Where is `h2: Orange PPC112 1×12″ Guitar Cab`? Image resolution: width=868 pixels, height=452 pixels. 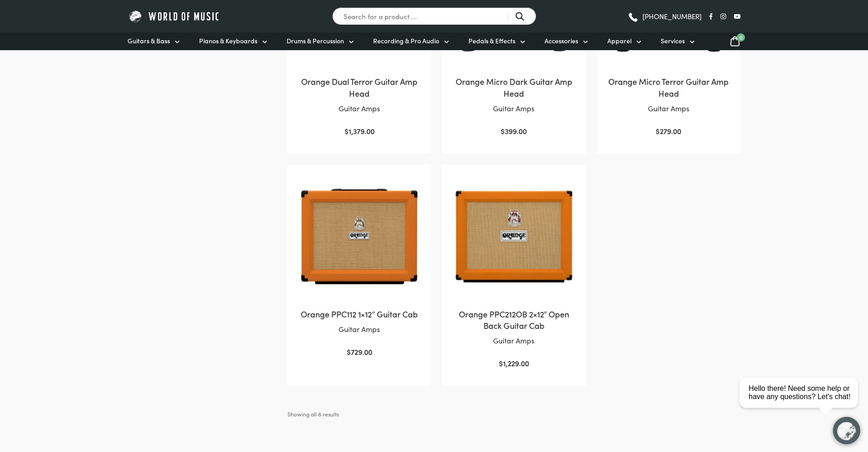 h2: Orange PPC112 1×12″ Guitar Cab is located at coordinates (359, 314).